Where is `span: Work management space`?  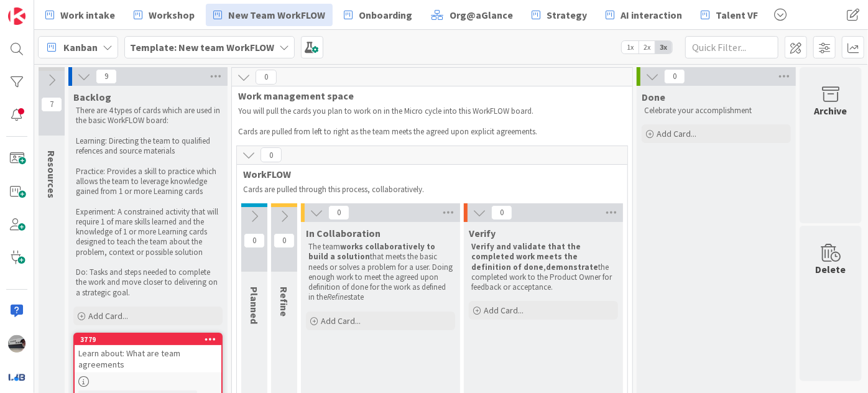 span: Work management space is located at coordinates (427, 96).